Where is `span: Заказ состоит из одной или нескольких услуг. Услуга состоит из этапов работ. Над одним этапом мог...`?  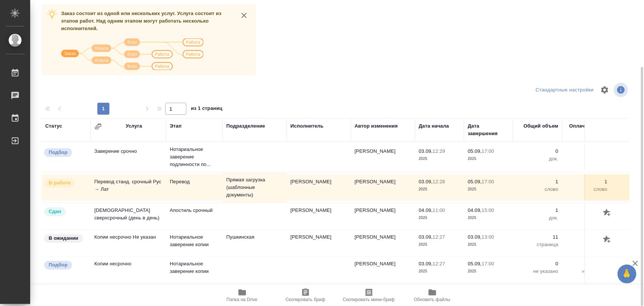
span: Заказ состоит из одной или нескольких услуг. Услуга состоит из этапов работ. Над одним этапом мог... is located at coordinates (142, 21).